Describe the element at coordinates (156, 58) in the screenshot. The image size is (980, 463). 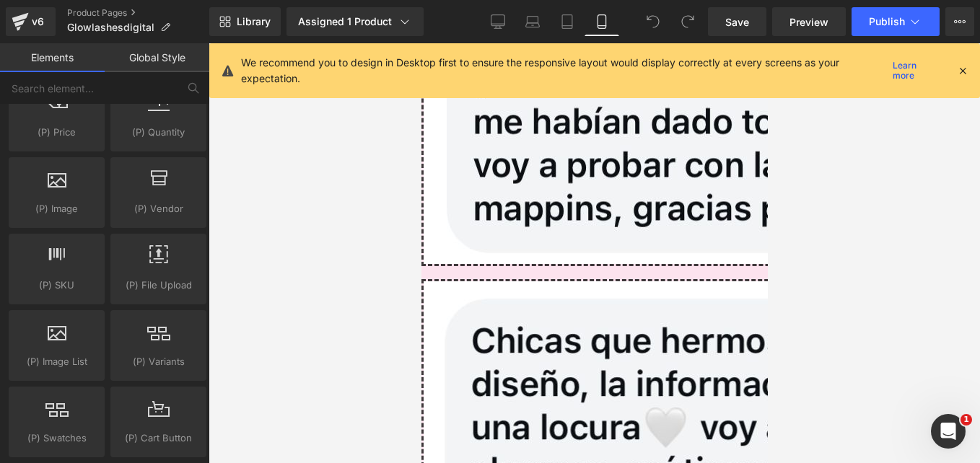
I see `a: Global Style` at that location.